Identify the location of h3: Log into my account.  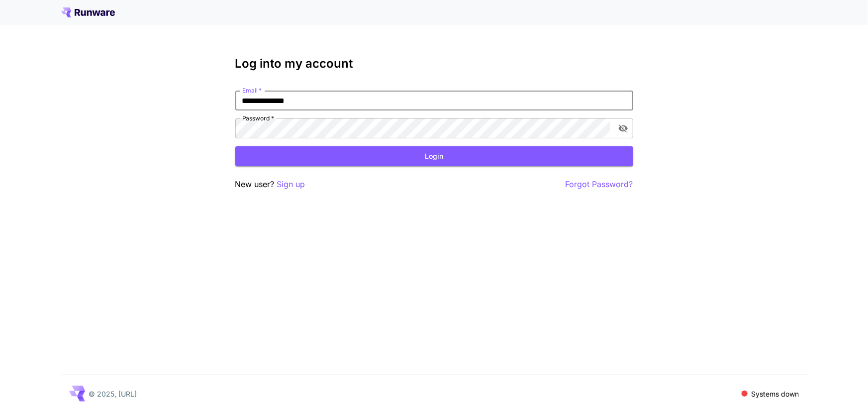
(434, 64).